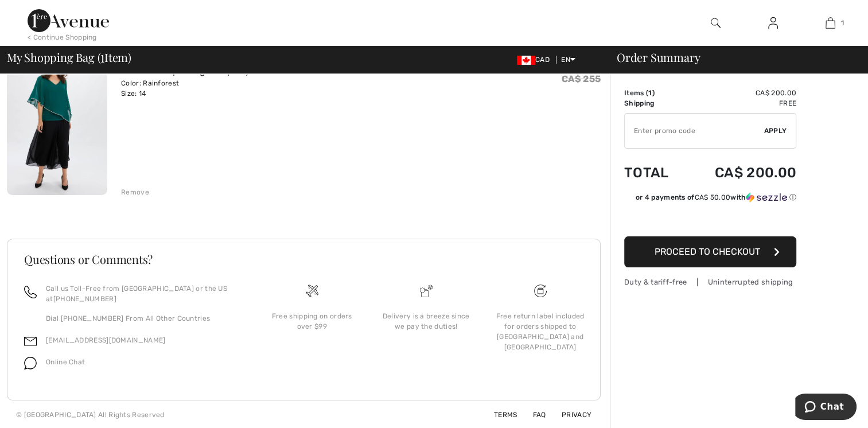 The width and height of the screenshot is (868, 428). Describe the element at coordinates (68, 21) in the screenshot. I see `img: 1ère Avenue` at that location.